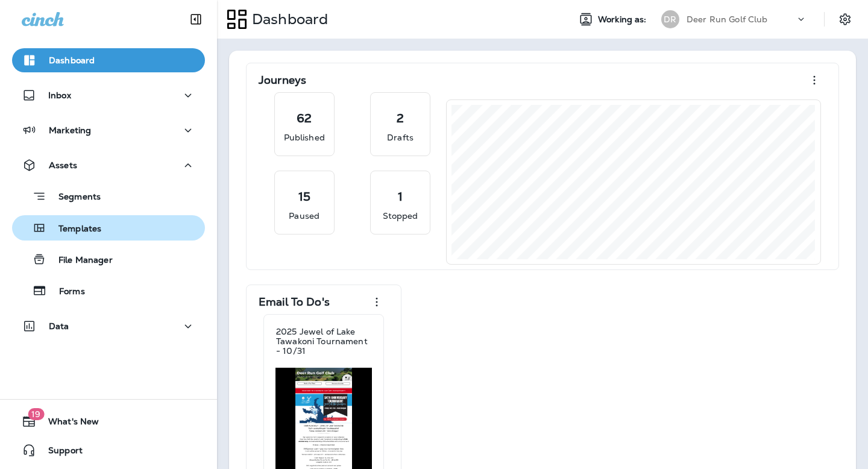 This screenshot has width=868, height=469. Describe the element at coordinates (400, 197) in the screenshot. I see `p: 1` at that location.